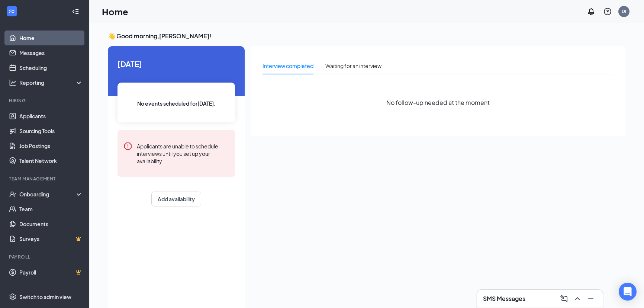 This screenshot has height=308, width=644. I want to click on h1: Home, so click(115, 11).